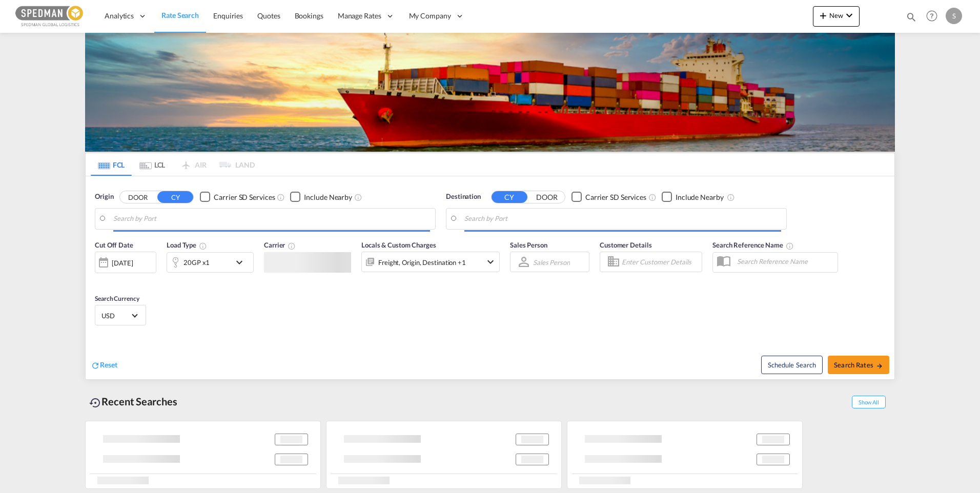 This screenshot has height=493, width=980. I want to click on span: Carrier, so click(280, 245).